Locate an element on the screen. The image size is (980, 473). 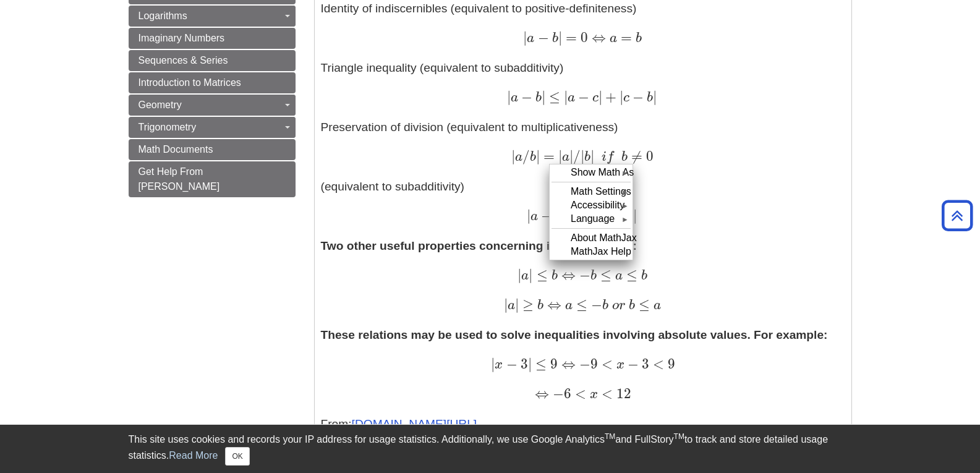
div: MathJax Help is located at coordinates (591, 252).